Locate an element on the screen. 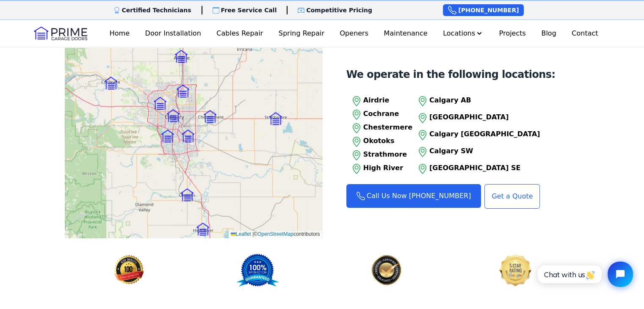 The height and width of the screenshot is (309, 644). p: Okotoks is located at coordinates (388, 141).